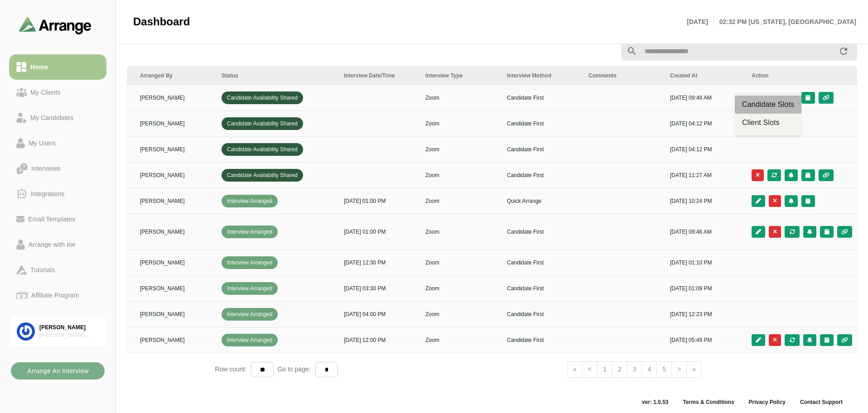  Describe the element at coordinates (58, 371) in the screenshot. I see `button: Arrange An Interview` at that location.